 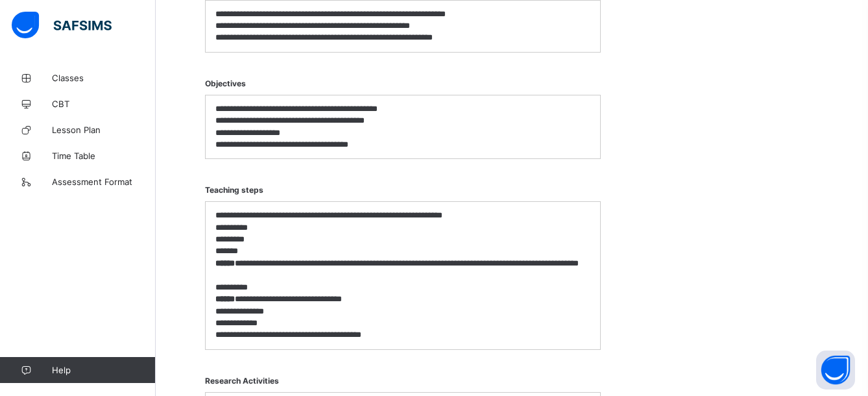 I want to click on span: CBT, so click(x=104, y=104).